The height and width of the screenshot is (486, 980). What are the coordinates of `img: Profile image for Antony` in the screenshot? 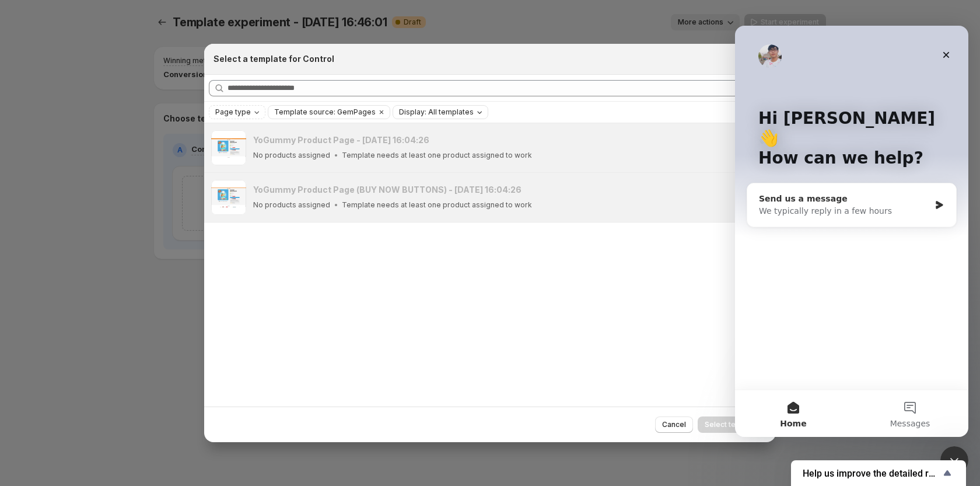 It's located at (35, 31).